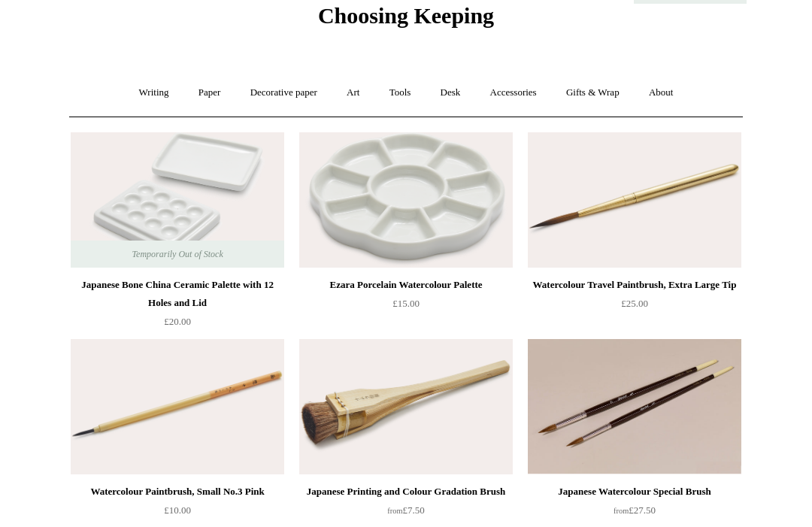  Describe the element at coordinates (177, 200) in the screenshot. I see `img: Japanese Bone China Ceramic Palette with 12 Holes and Lid` at that location.